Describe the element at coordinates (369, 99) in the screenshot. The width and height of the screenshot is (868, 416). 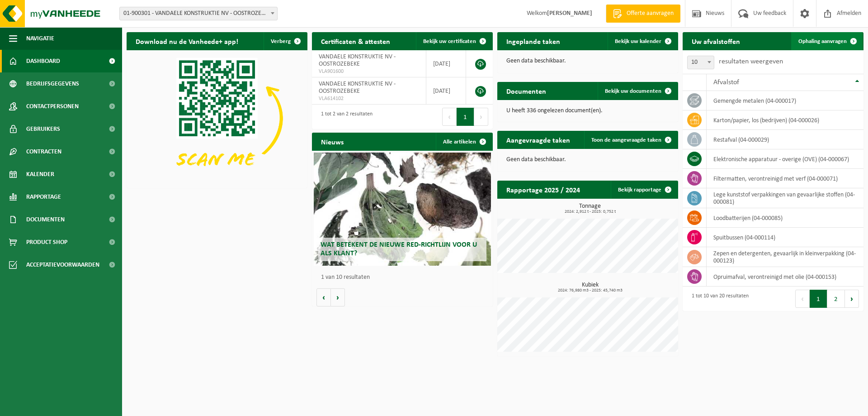
I see `span: VLA614102` at that location.